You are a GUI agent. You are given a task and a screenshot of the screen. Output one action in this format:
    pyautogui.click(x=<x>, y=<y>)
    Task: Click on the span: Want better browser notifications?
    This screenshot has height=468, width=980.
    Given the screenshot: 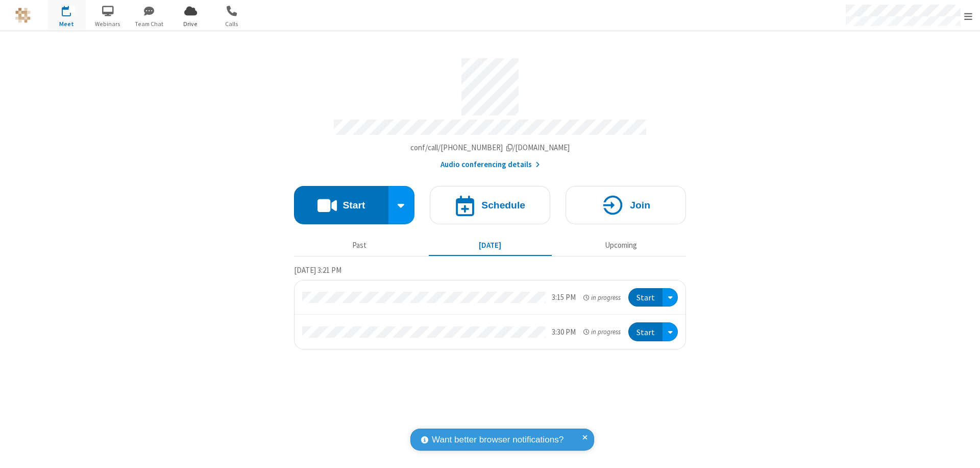 What is the action you would take?
    pyautogui.click(x=497, y=440)
    